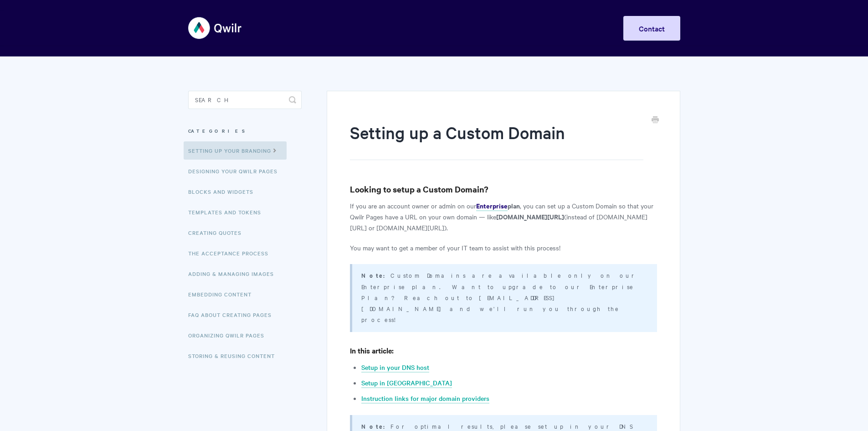  What do you see at coordinates (235, 356) in the screenshot?
I see `a: Storing & Reusing Content` at bounding box center [235, 356].